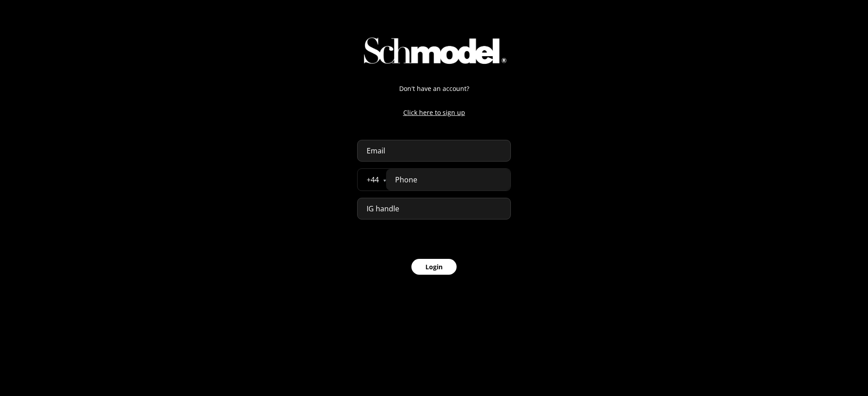 Image resolution: width=868 pixels, height=396 pixels. Describe the element at coordinates (434, 208) in the screenshot. I see `input: IG handle` at that location.